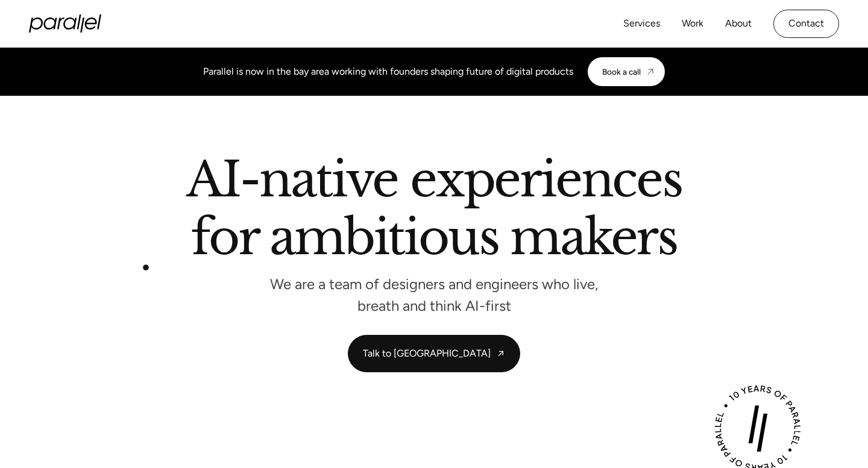  What do you see at coordinates (622, 72) in the screenshot?
I see `div: Book a call` at bounding box center [622, 72].